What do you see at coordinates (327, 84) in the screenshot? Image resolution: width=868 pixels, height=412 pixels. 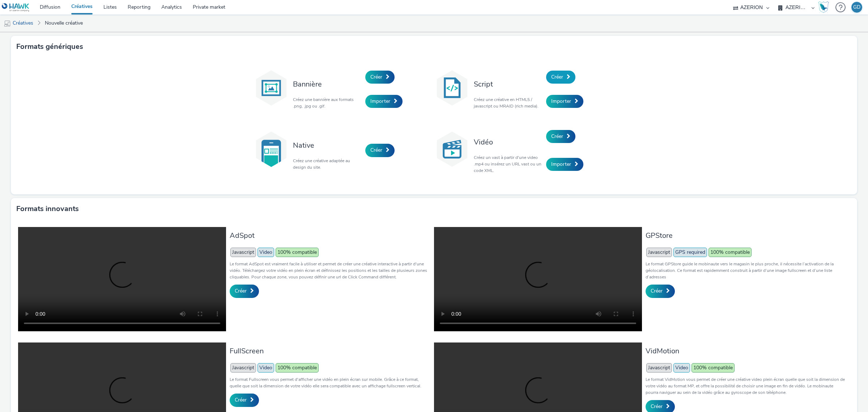 I see `h3: Bannière` at bounding box center [327, 84].